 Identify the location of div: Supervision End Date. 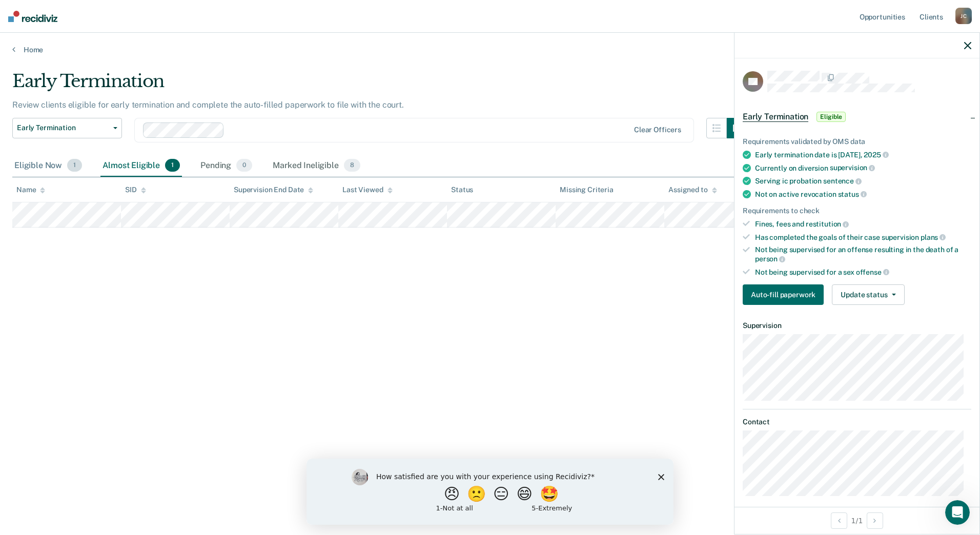
(274, 189).